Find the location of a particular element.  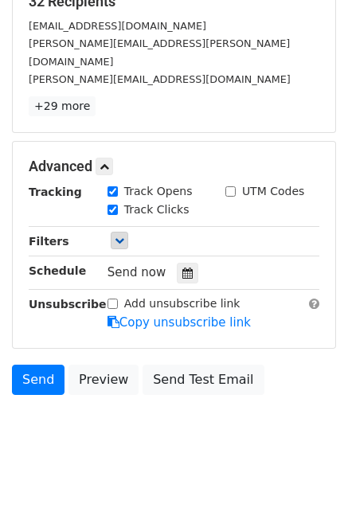

a: +29 more is located at coordinates (62, 106).